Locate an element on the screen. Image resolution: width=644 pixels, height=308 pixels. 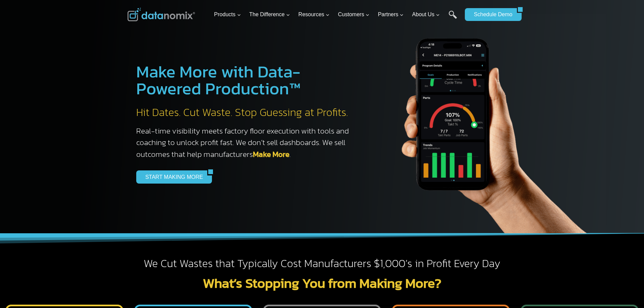
span: About Us is located at coordinates (426, 15).